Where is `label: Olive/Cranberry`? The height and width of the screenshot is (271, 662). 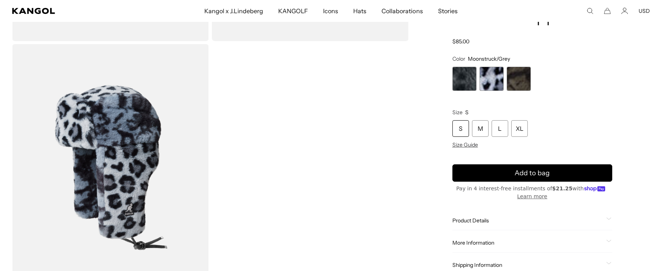
label: Olive/Cranberry is located at coordinates (519, 79).